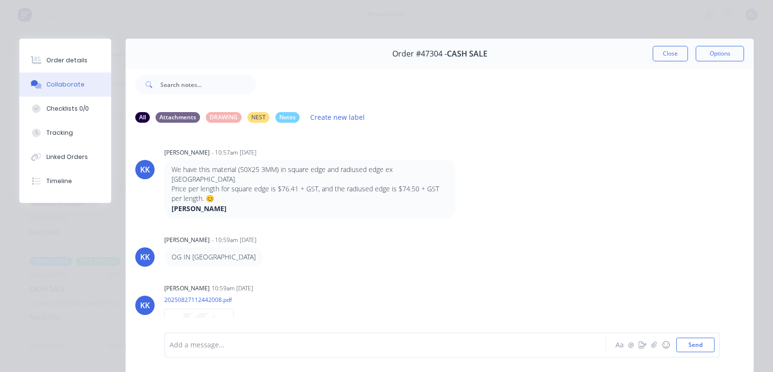 The height and width of the screenshot is (372, 773). What do you see at coordinates (65, 181) in the screenshot?
I see `button: Timeline` at bounding box center [65, 181].